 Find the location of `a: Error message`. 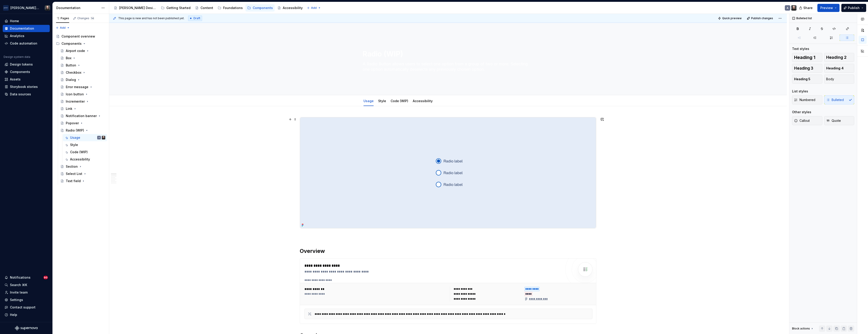

a: Error message is located at coordinates (82, 87).